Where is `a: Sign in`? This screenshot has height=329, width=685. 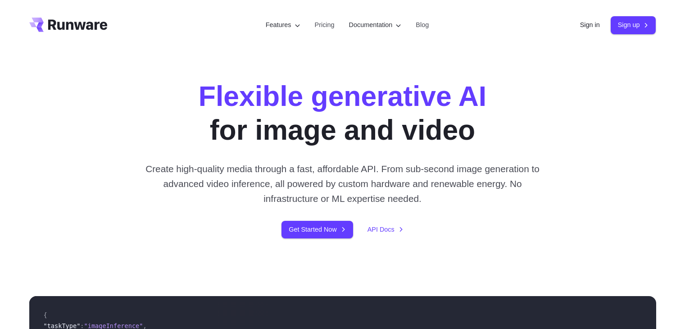
a: Sign in is located at coordinates (590, 25).